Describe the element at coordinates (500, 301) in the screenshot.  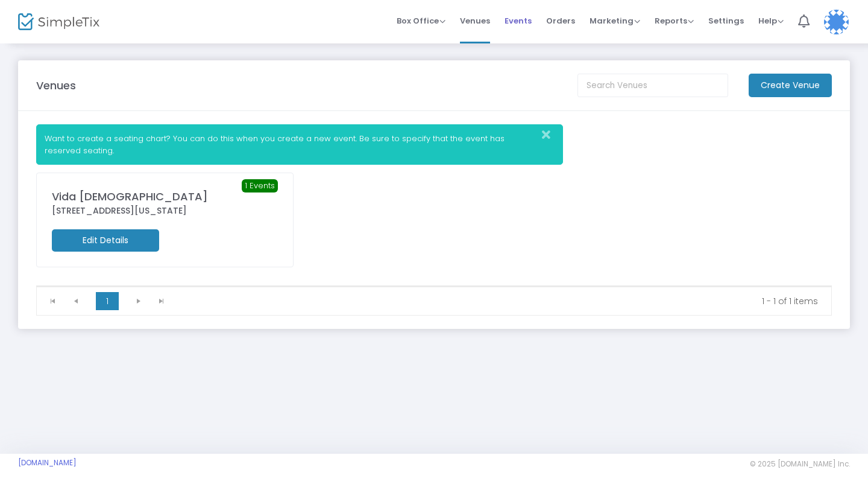
I see `kendo-pager-info: 1 - 1 of 1 items` at that location.